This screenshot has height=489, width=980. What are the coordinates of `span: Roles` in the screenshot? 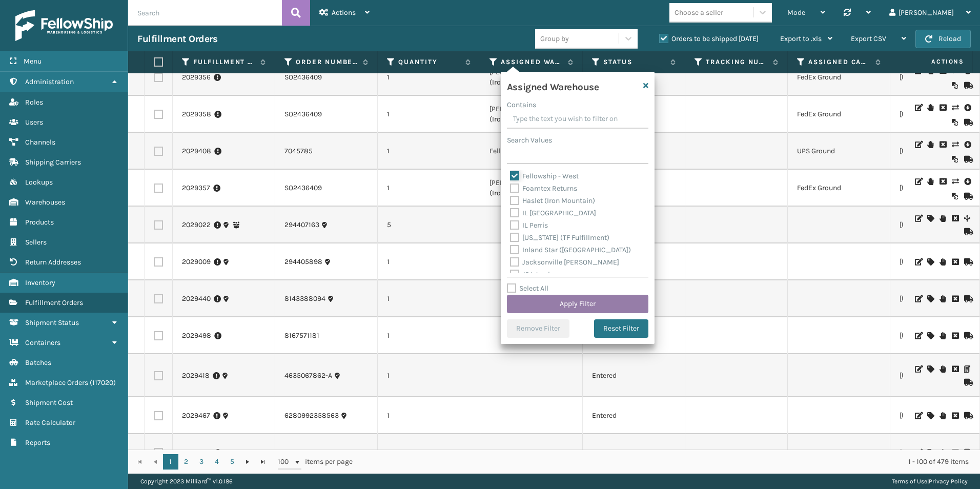 It's located at (34, 102).